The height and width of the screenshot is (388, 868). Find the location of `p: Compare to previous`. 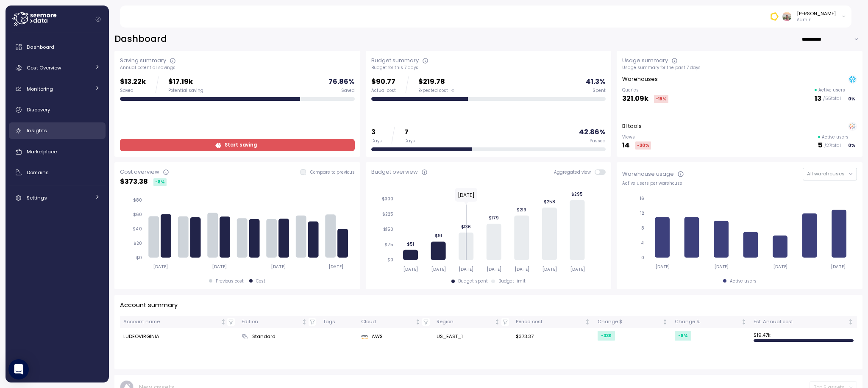

p: Compare to previous is located at coordinates (333, 173).